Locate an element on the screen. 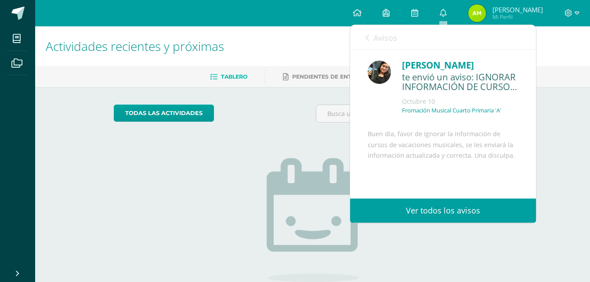  input: Busca una actividad próxima aquí... is located at coordinates (413, 113).